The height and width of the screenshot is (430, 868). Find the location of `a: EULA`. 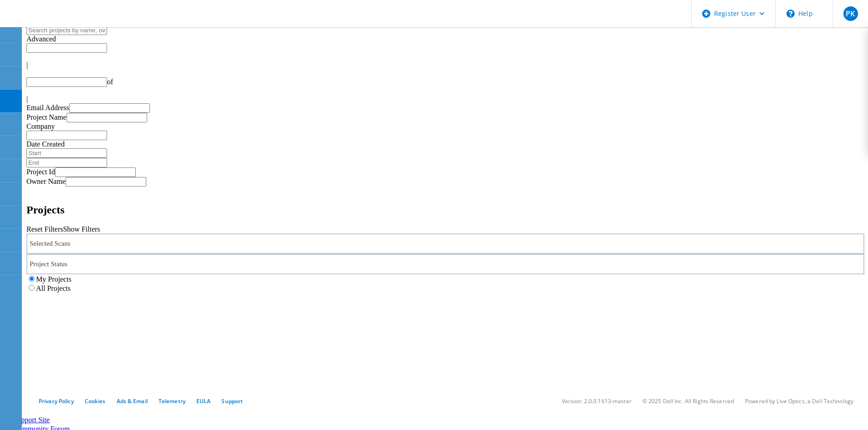

a: EULA is located at coordinates (203, 401).